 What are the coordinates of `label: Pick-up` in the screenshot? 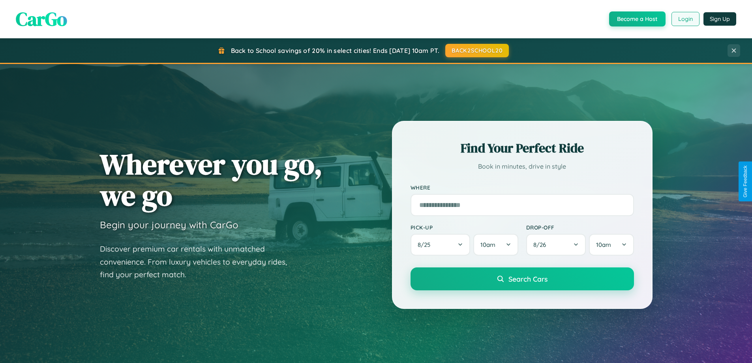 It's located at (464, 227).